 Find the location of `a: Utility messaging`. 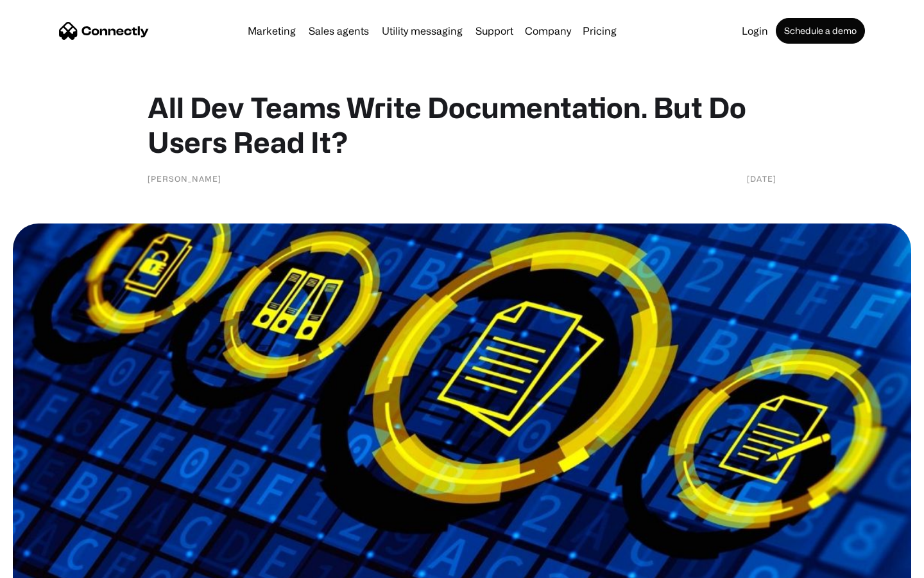

a: Utility messaging is located at coordinates (423, 31).